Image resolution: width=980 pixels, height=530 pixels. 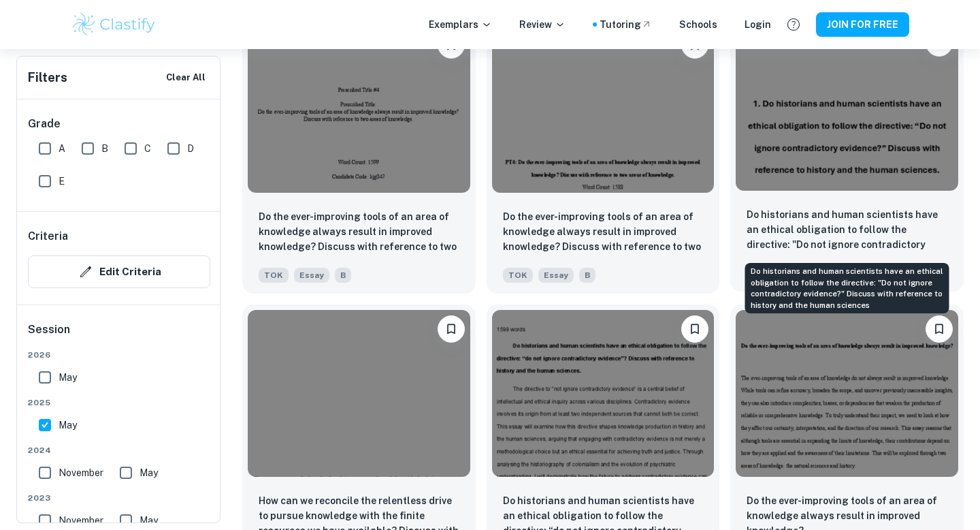 I want to click on p: Exemplars, so click(x=461, y=25).